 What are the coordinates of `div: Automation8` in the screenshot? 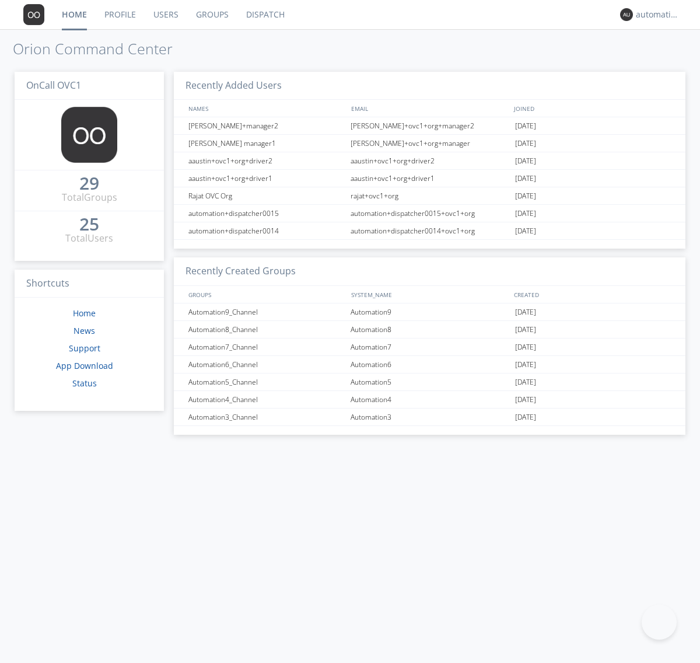 It's located at (430, 329).